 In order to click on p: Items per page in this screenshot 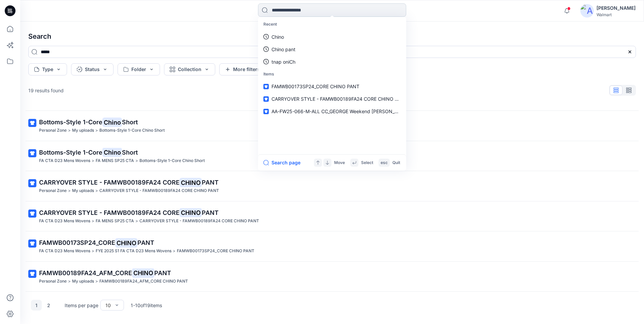, I will do `click(81, 305)`.